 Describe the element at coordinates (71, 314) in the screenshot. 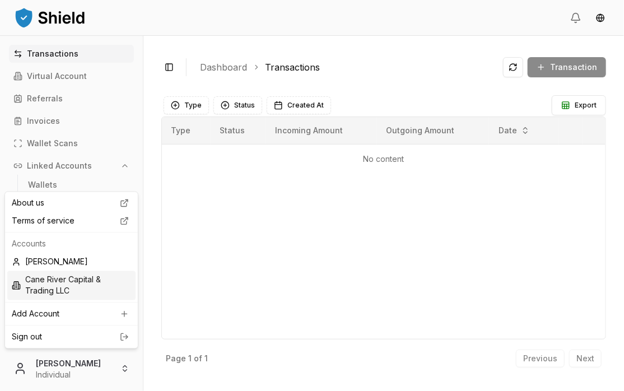

I see `div: Add Account` at that location.